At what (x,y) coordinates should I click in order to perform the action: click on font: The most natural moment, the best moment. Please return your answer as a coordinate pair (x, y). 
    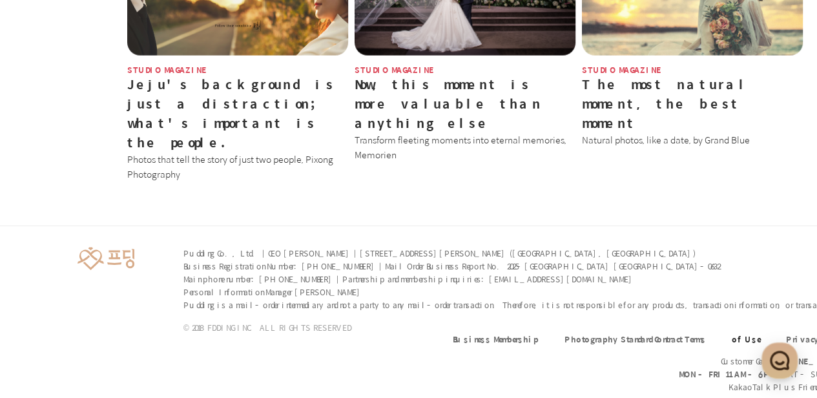
    Looking at the image, I should click on (665, 103).